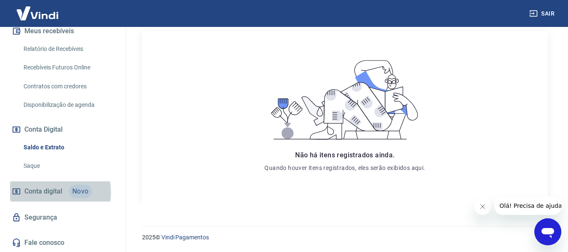 Image resolution: width=568 pixels, height=252 pixels. Describe the element at coordinates (68, 147) in the screenshot. I see `a: Saldo e Extrato` at that location.